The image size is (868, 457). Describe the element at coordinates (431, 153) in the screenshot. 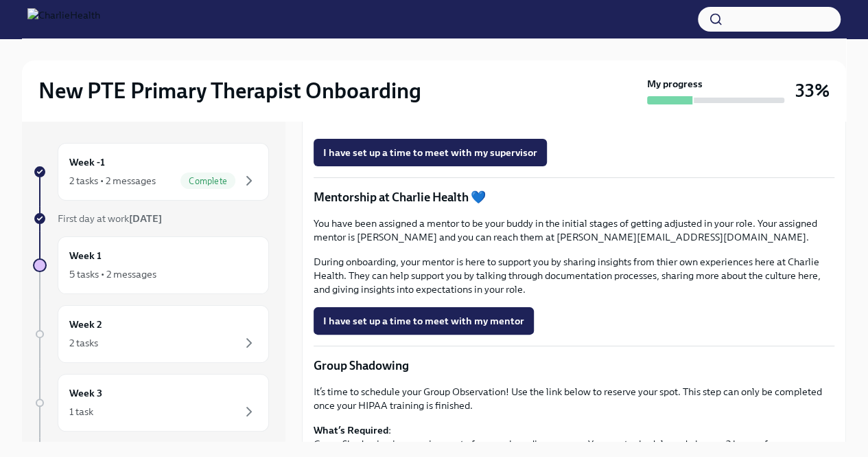

I see `span: I have set up a time to meet with my supervisor` at that location.